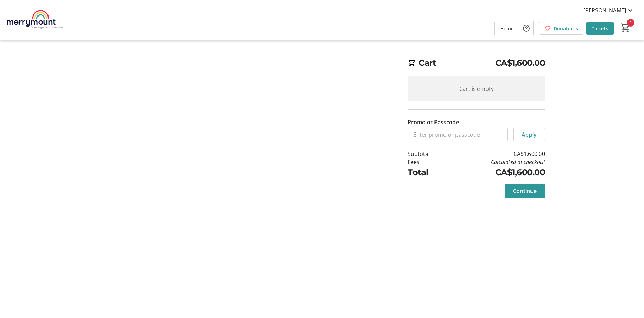 The image size is (644, 318). I want to click on a: Home, so click(507, 28).